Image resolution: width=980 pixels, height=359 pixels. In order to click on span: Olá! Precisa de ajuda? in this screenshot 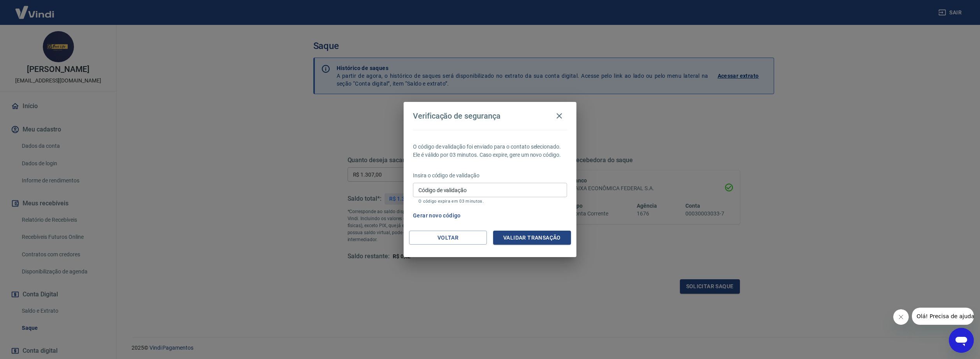, I will do `click(35, 9)`.